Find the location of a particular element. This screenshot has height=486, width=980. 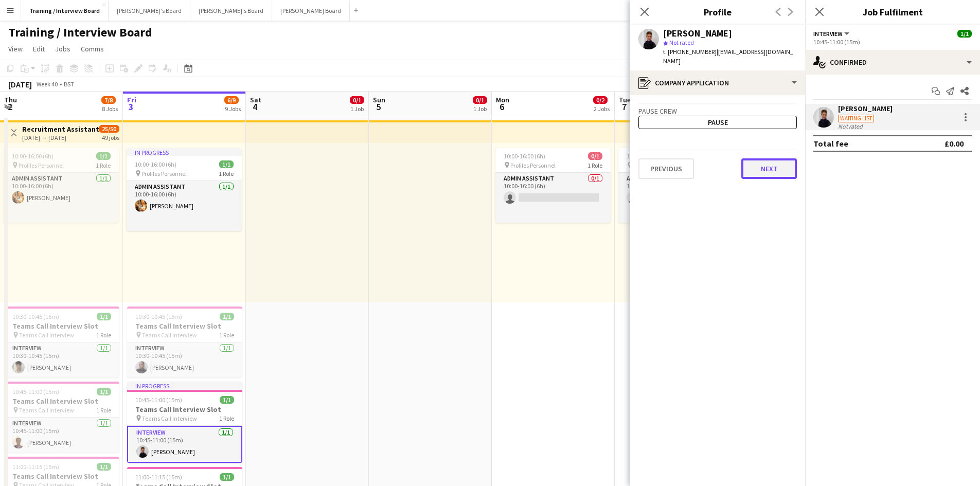

span: 2 is located at coordinates (10, 106).